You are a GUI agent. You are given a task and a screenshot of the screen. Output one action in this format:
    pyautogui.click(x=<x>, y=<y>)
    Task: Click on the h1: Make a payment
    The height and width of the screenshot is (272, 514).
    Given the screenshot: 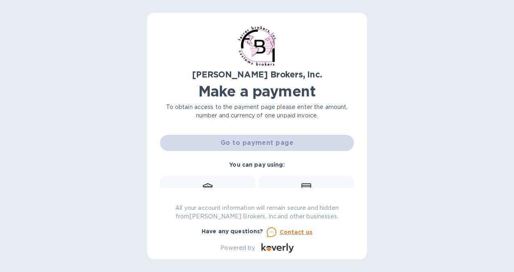 What is the action you would take?
    pyautogui.click(x=257, y=91)
    